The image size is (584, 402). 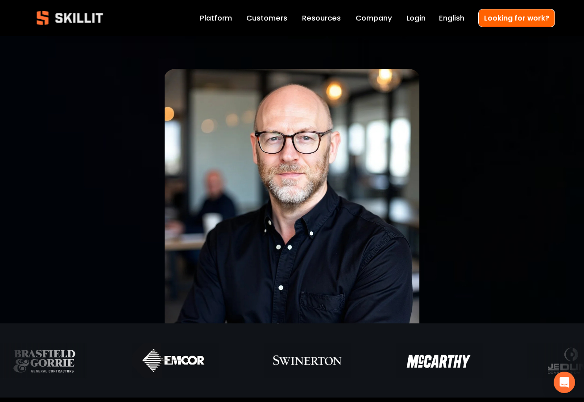 I want to click on div: Open Intercom Messenger, so click(x=565, y=382).